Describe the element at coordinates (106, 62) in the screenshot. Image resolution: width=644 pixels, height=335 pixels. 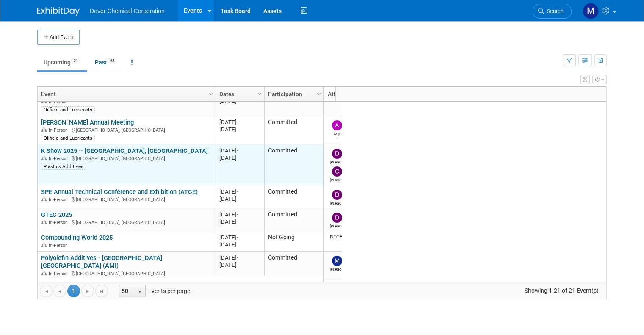
I see `a: Past65` at that location.